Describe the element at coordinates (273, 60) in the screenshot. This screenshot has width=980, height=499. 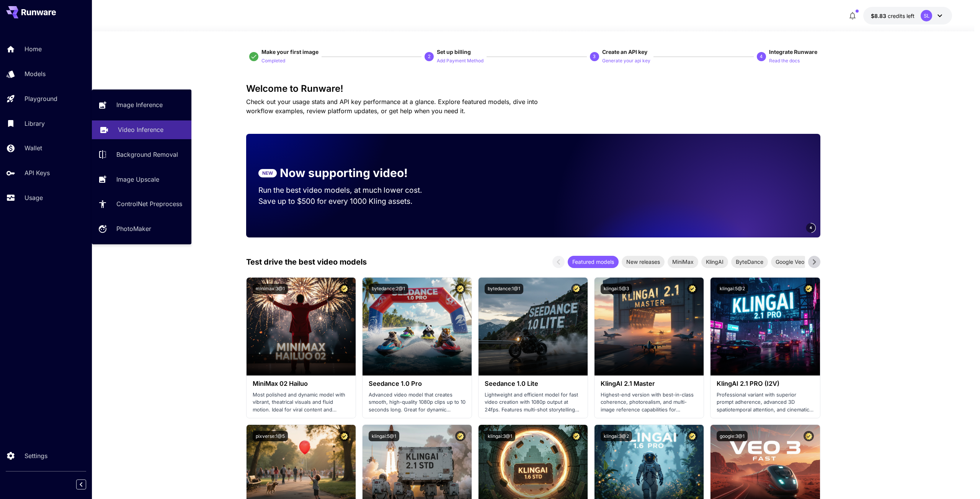
I see `p: Completed` at that location.